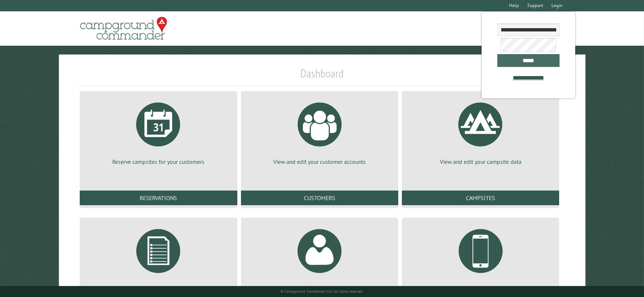  I want to click on img: Campground Commander, so click(124, 29).